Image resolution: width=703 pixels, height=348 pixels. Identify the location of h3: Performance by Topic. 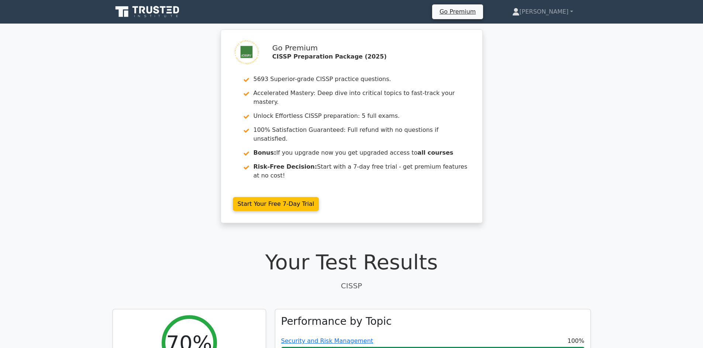
(336, 322).